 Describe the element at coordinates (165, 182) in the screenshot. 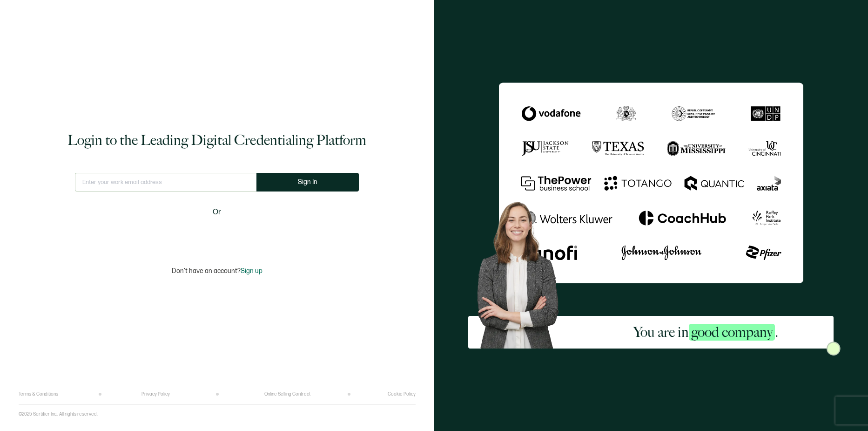

I see `input: Enter your work email address` at that location.